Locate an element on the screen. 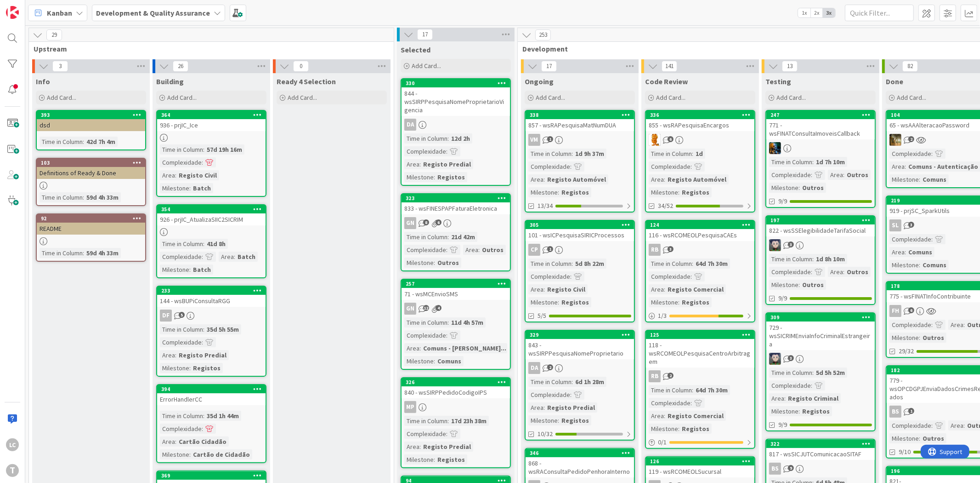 The height and width of the screenshot is (483, 980). div: 35d 5h 55m is located at coordinates (223, 329).